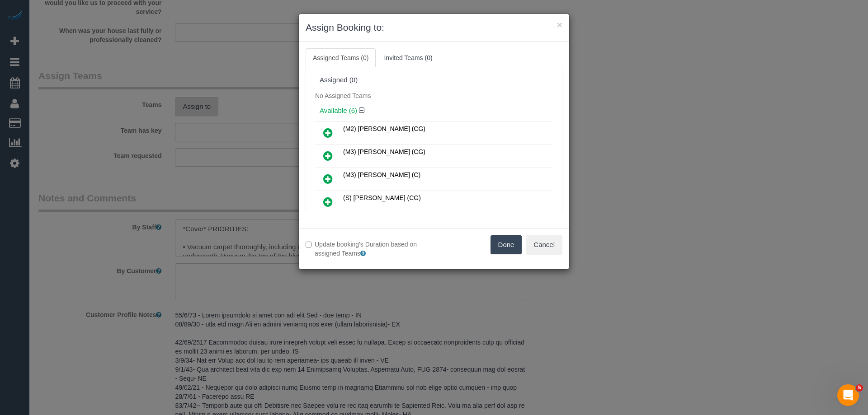  I want to click on h4: Available (6), so click(434, 111).